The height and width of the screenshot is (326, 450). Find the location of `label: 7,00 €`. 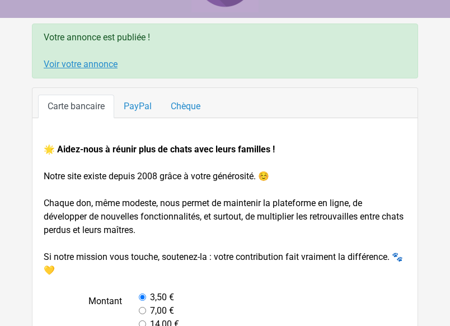

label: 7,00 € is located at coordinates (162, 310).